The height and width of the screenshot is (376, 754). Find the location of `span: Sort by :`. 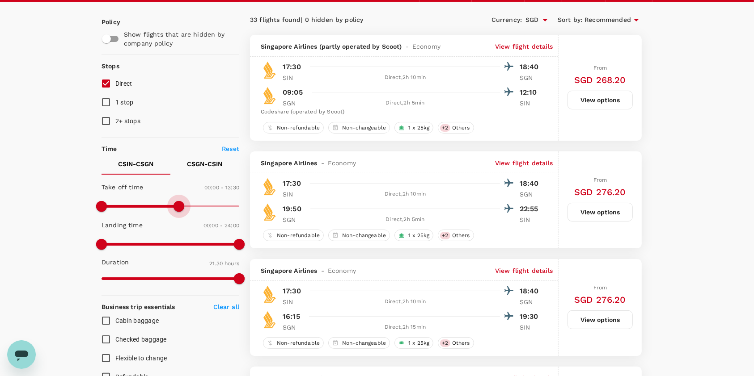

span: Sort by : is located at coordinates (569, 20).